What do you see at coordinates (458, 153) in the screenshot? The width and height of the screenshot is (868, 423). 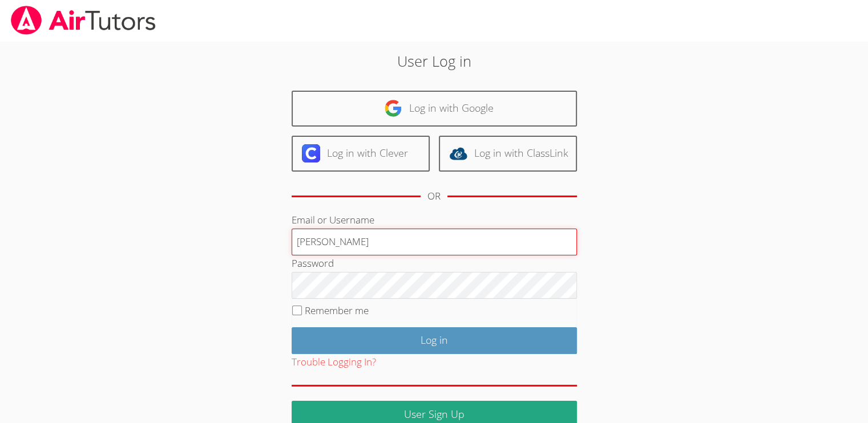 I see `img: classlink-logo-d6bb404cc1216ec64c9a2012d9dc4662098be43eaf13dc465df04b49fa7ab582.svg` at bounding box center [458, 153].